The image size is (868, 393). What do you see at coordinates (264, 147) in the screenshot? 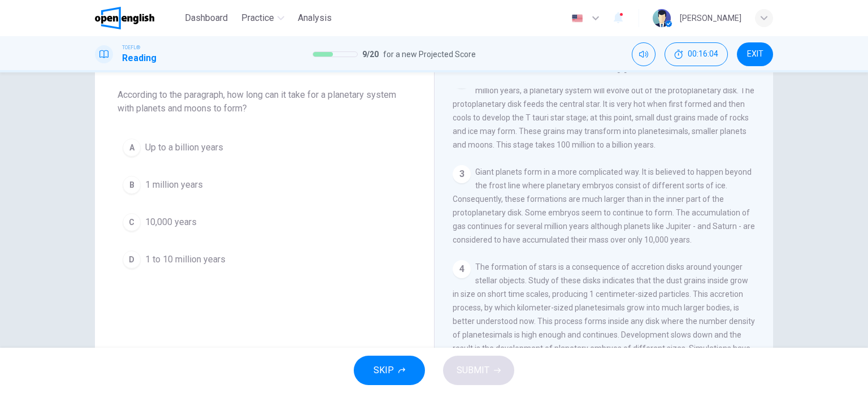
I see `button: AUp to a billion years` at bounding box center [264, 147].